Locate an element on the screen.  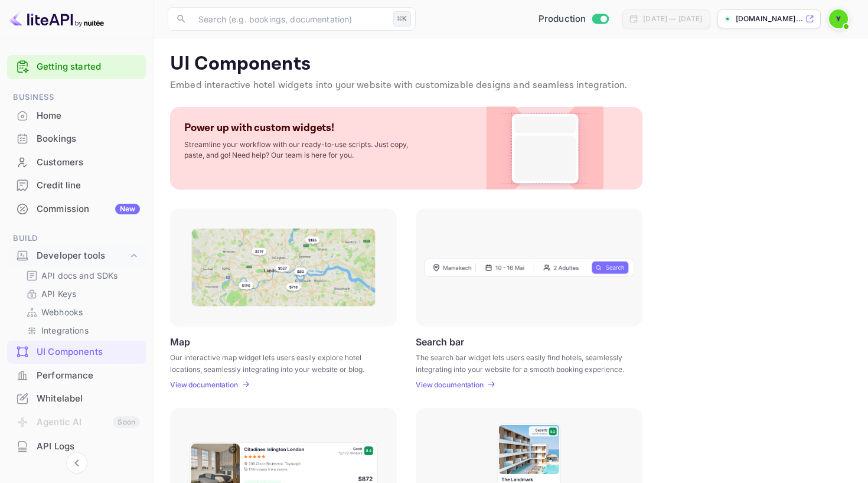
a: Getting started is located at coordinates (88, 66).